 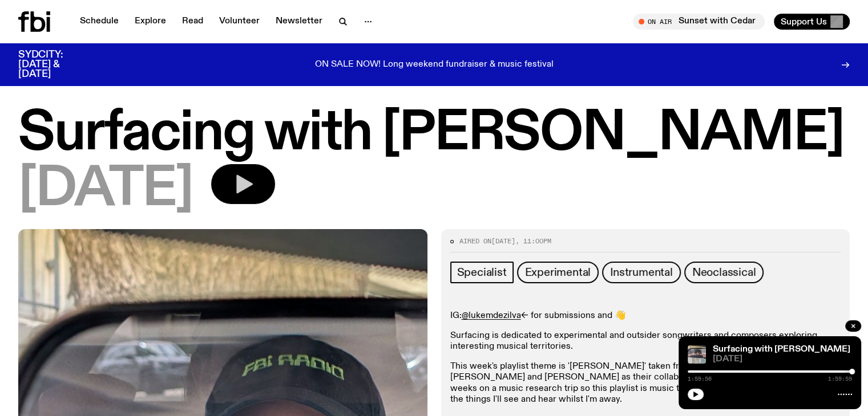 I want to click on a: Volunteer, so click(x=240, y=22).